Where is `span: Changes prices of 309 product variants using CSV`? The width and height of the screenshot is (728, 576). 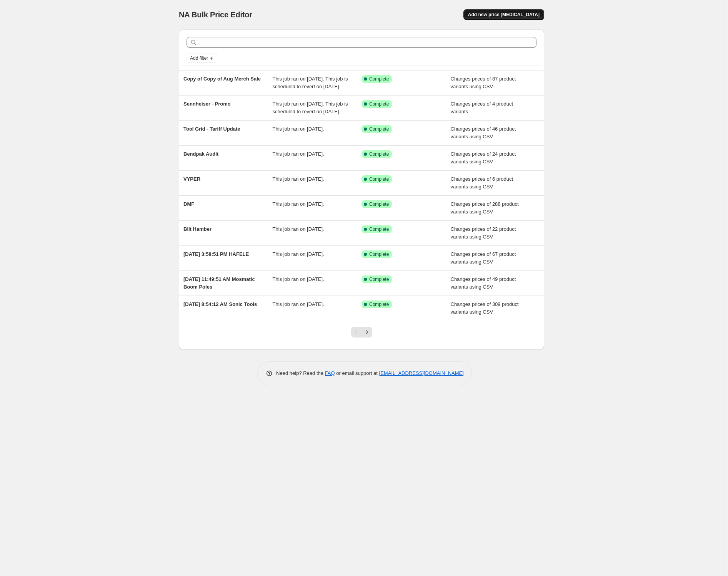
span: Changes prices of 309 product variants using CSV is located at coordinates (485, 308).